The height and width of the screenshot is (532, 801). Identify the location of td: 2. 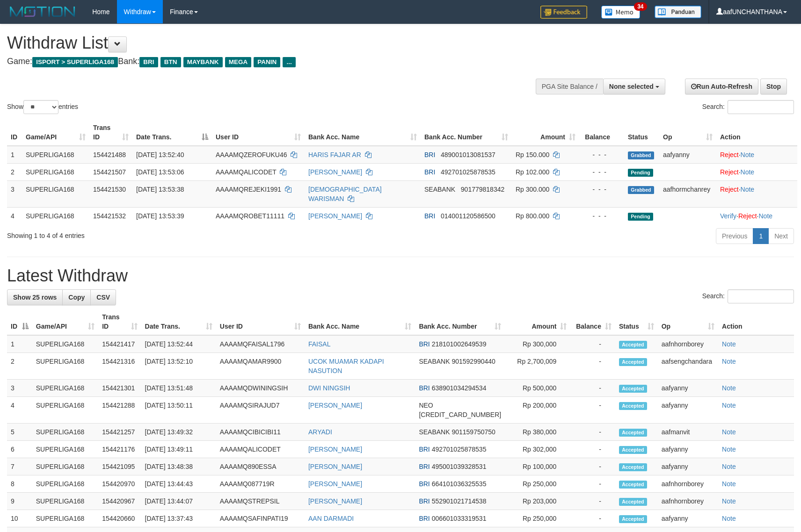
(20, 366).